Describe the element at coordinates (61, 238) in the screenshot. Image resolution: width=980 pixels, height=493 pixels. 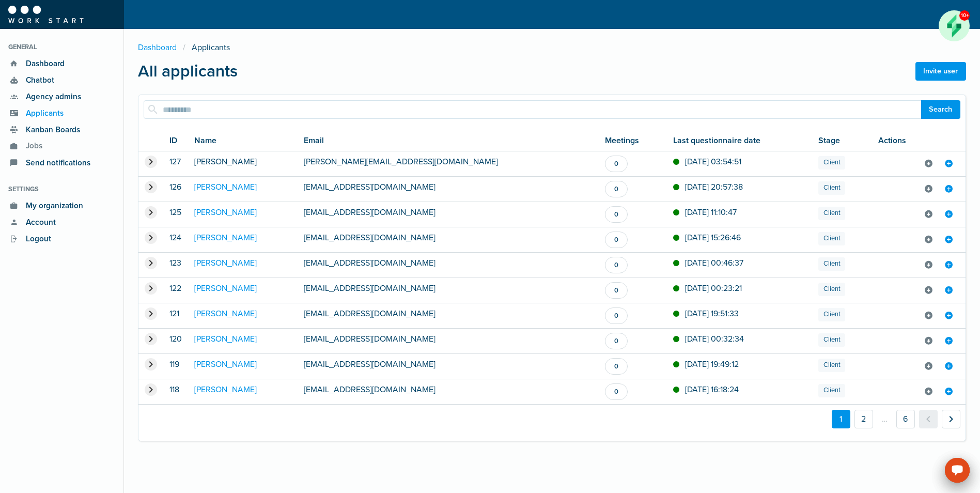
I see `a: Logout` at that location.